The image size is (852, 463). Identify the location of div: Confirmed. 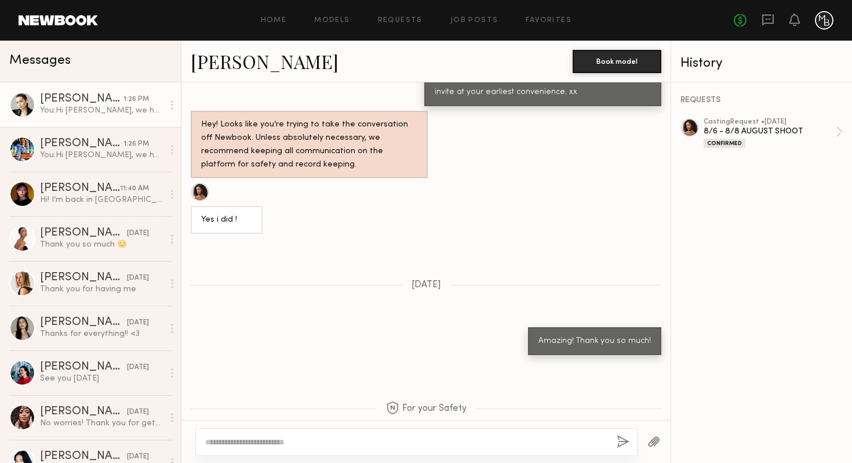
(725, 143).